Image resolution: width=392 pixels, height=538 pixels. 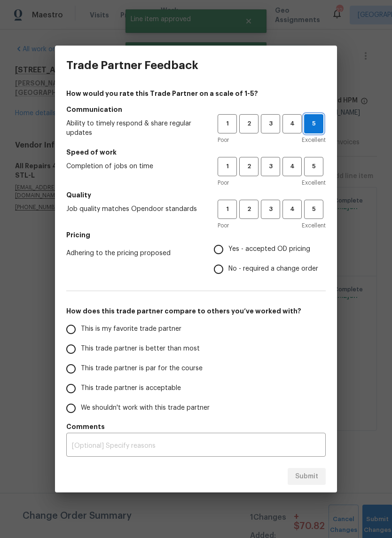 I want to click on span: This is my favorite trade partner, so click(x=131, y=329).